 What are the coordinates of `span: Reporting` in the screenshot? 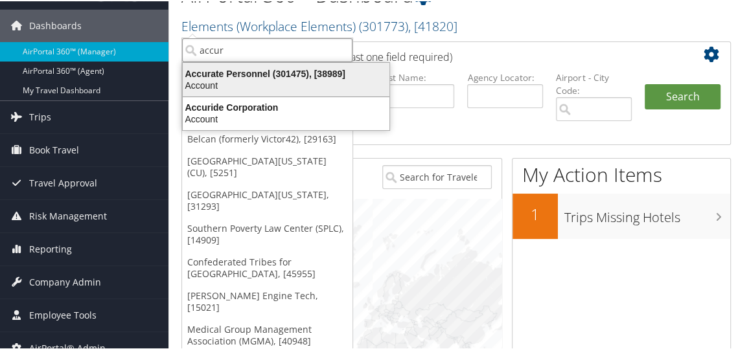 It's located at (51, 248).